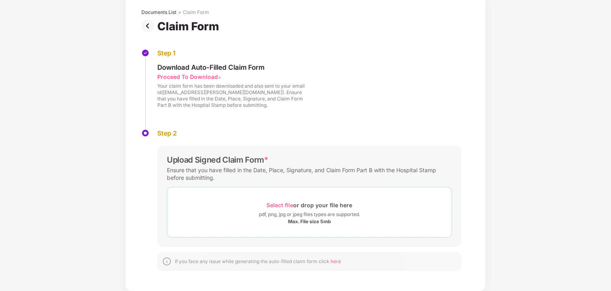 The image size is (611, 291). What do you see at coordinates (217, 160) in the screenshot?
I see `div: Upload Signed Claim Form` at bounding box center [217, 160].